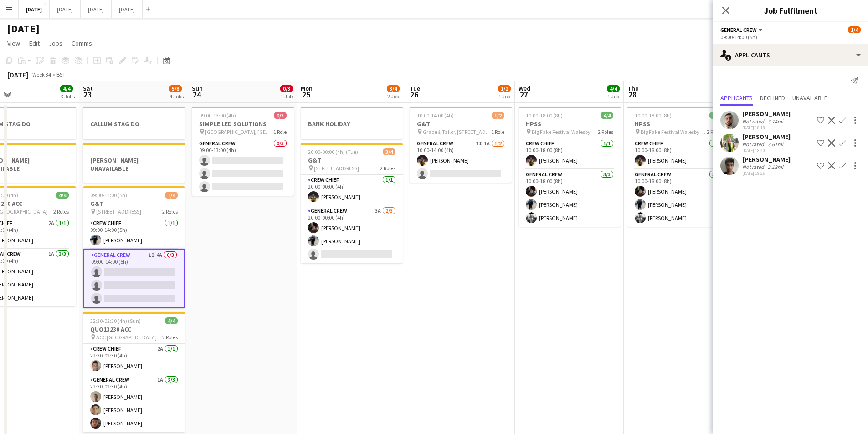  Describe the element at coordinates (772, 98) in the screenshot. I see `span: Declined` at that location.